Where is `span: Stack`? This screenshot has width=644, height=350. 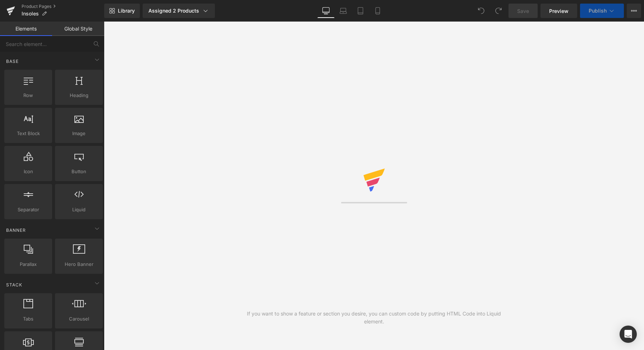 span: Stack is located at coordinates (14, 285).